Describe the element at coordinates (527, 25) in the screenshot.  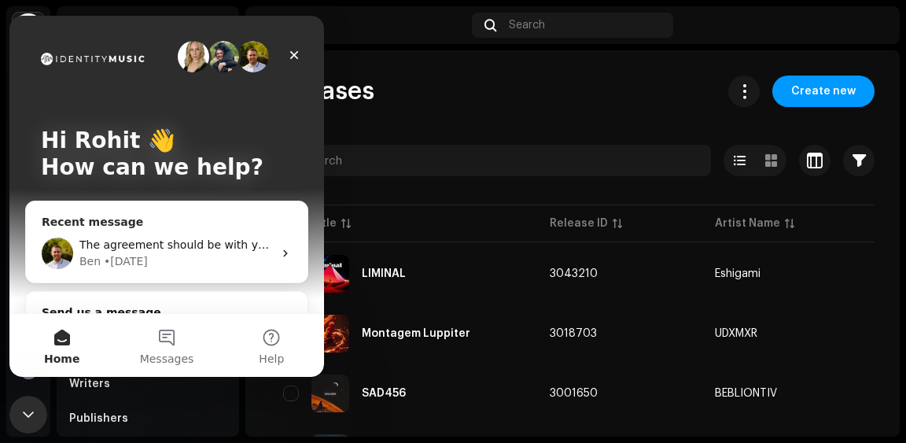
I see `span: Search` at that location.